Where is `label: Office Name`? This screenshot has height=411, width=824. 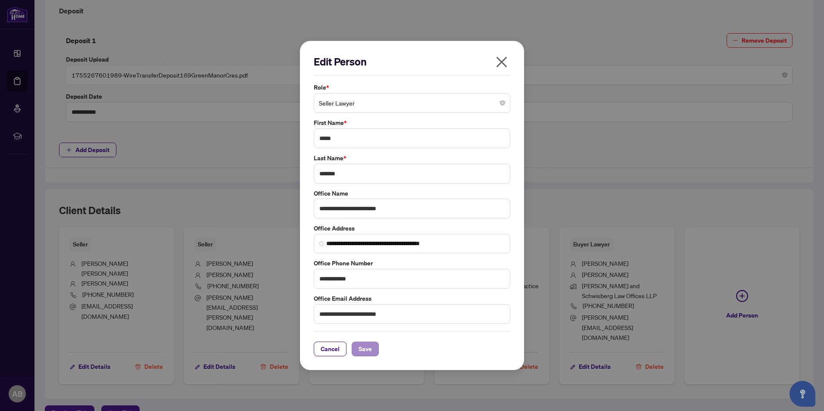 label: Office Name is located at coordinates (412, 193).